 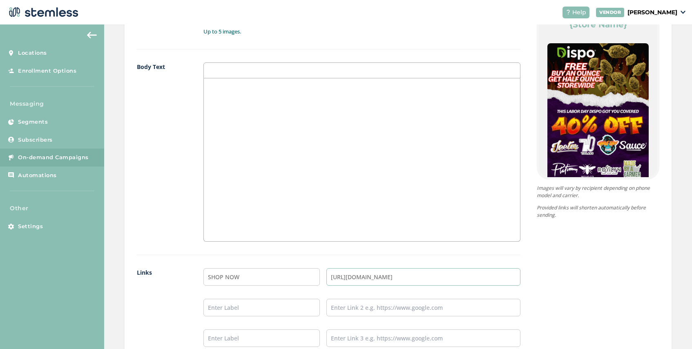 I want to click on div: Chat Widget, so click(x=672, y=330).